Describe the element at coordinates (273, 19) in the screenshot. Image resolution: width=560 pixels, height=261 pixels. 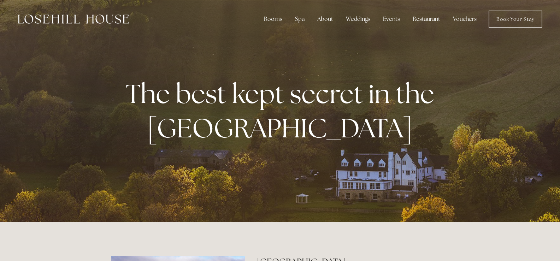
I see `div: Rooms` at that location.